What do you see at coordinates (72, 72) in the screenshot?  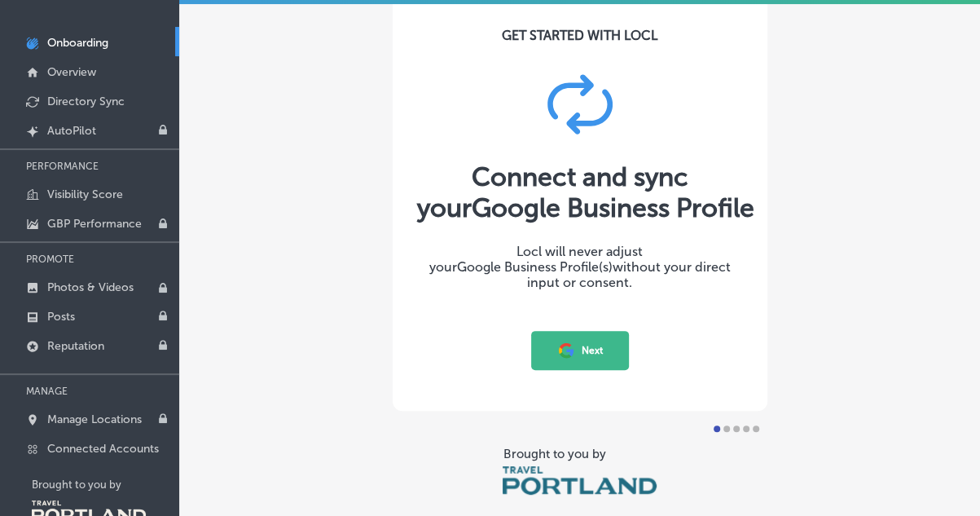 I see `p: Overview` at bounding box center [72, 72].